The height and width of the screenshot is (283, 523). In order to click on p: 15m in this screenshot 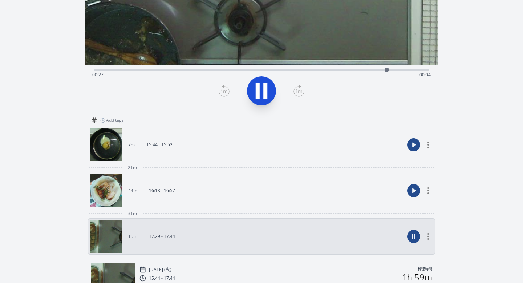, I will do `click(133, 236)`.